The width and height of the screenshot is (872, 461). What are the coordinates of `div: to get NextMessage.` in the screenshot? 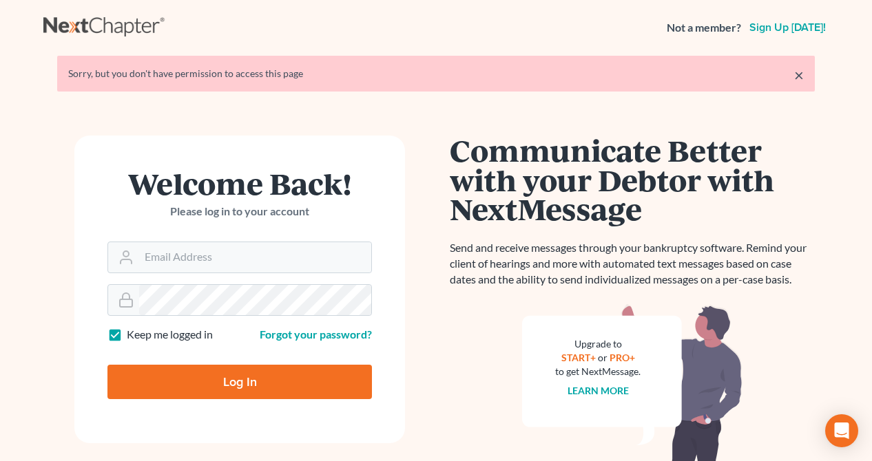 It's located at (598, 372).